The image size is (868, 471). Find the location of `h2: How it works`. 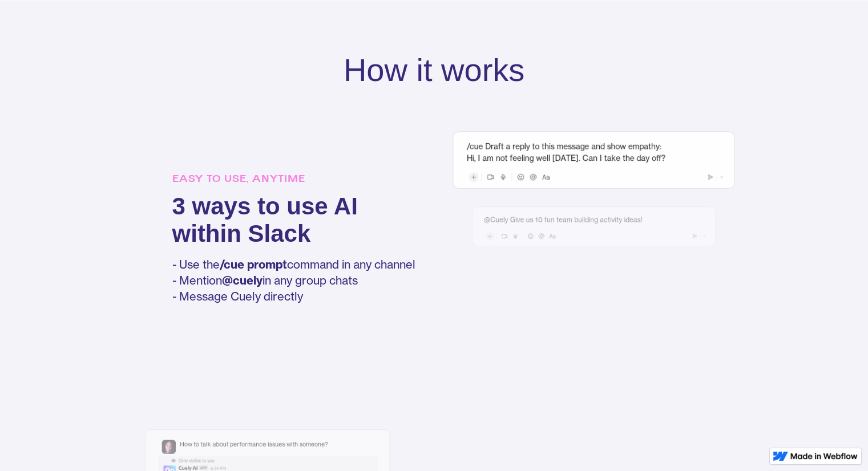

h2: How it works is located at coordinates (434, 70).